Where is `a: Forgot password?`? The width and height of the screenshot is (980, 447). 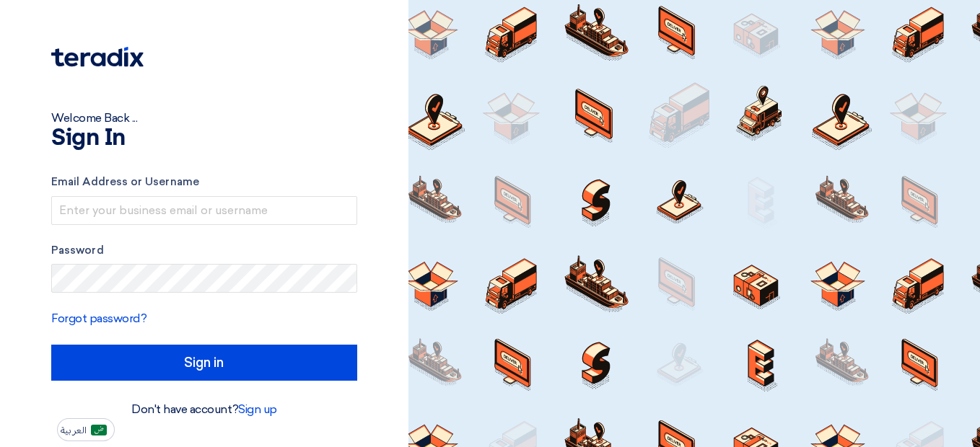
a: Forgot password? is located at coordinates (99, 318).